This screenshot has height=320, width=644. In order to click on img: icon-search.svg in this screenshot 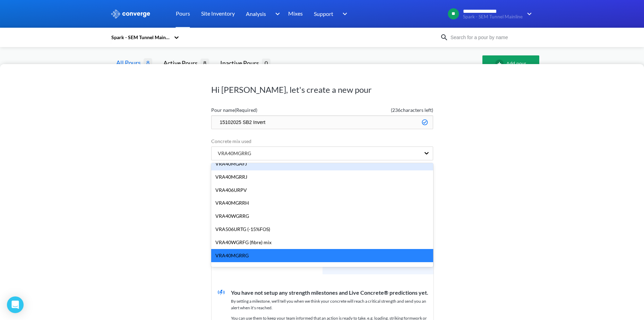, I will do `click(444, 38)`.